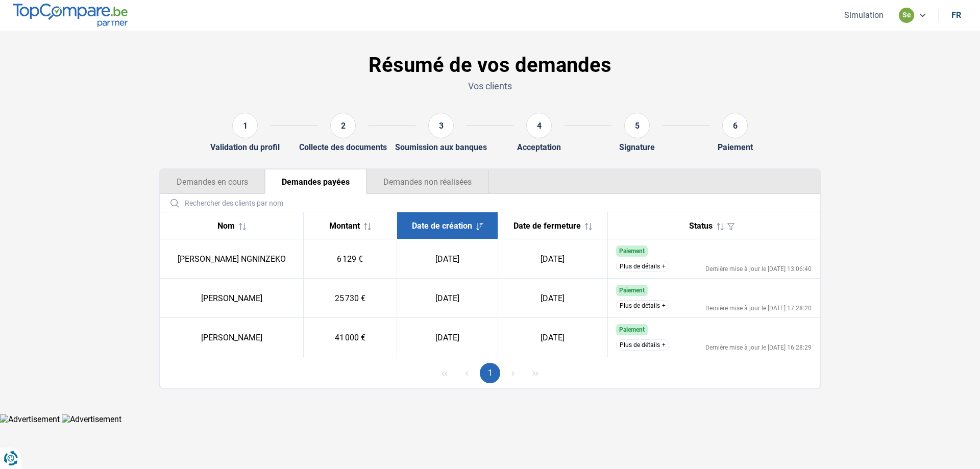 The image size is (980, 469). What do you see at coordinates (490, 86) in the screenshot?
I see `p: Vos clients` at bounding box center [490, 86].